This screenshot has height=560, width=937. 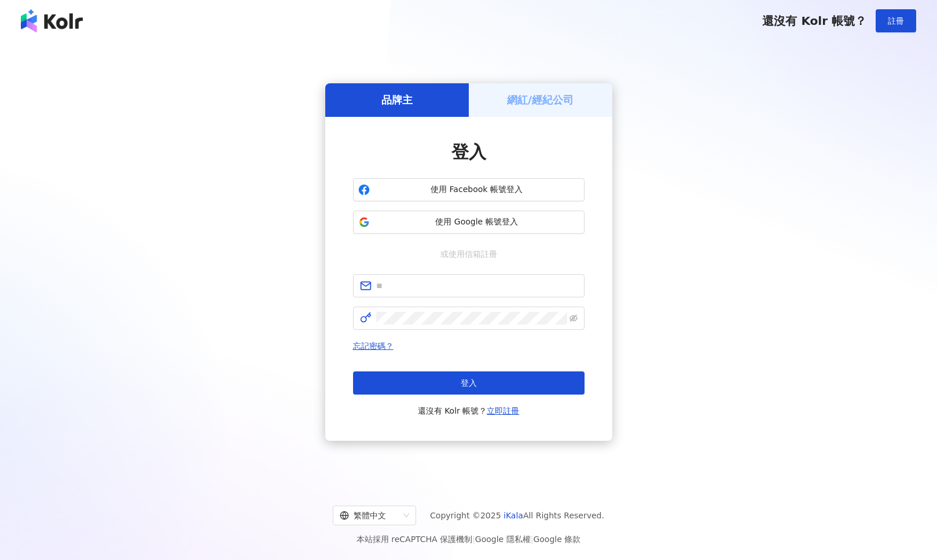 What do you see at coordinates (469, 190) in the screenshot?
I see `button: 使用 Facebook 帳號登入` at bounding box center [469, 190].